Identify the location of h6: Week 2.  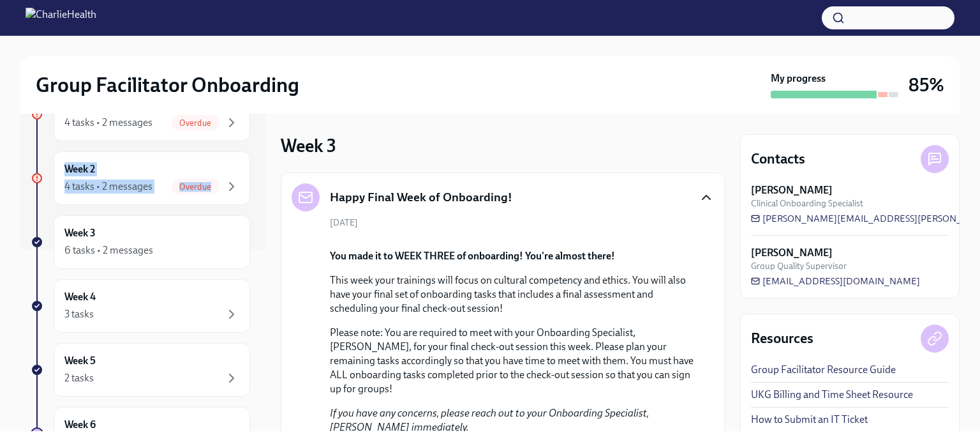
(80, 169).